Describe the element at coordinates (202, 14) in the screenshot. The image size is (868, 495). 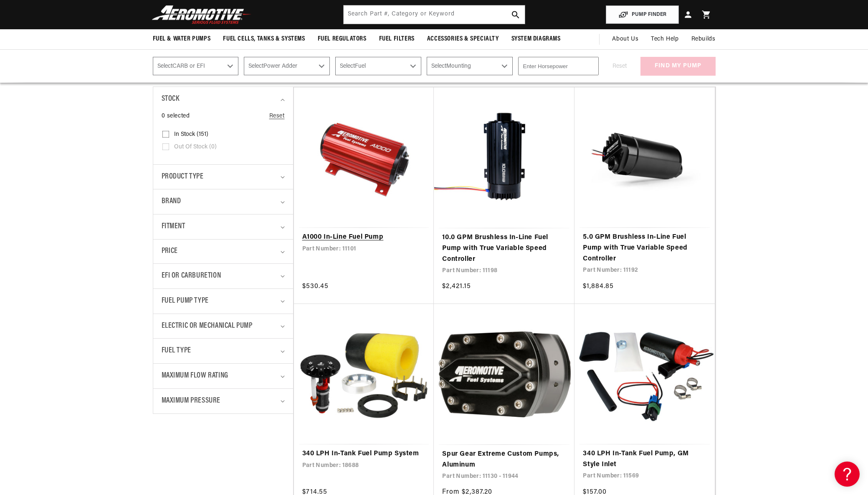
I see `img: Aeromotive` at that location.